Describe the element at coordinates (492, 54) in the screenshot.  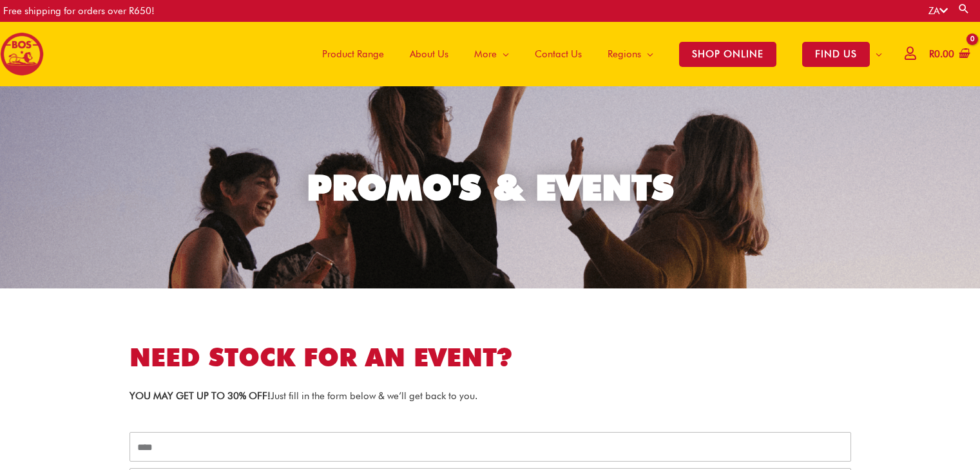
I see `a: More` at that location.